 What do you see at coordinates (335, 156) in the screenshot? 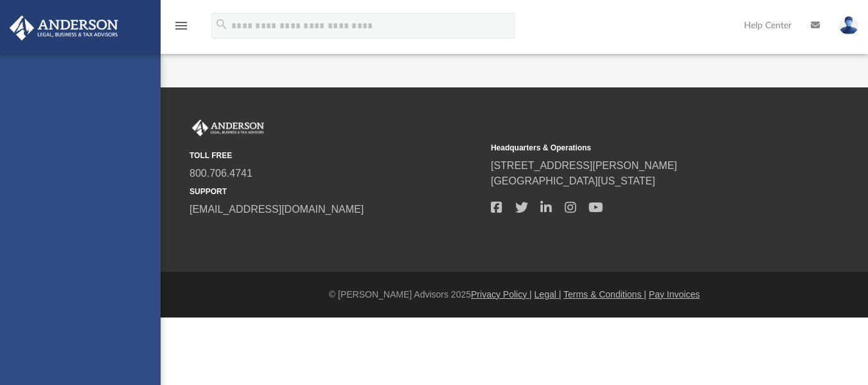
I see `small: TOLL FREE` at bounding box center [335, 156].